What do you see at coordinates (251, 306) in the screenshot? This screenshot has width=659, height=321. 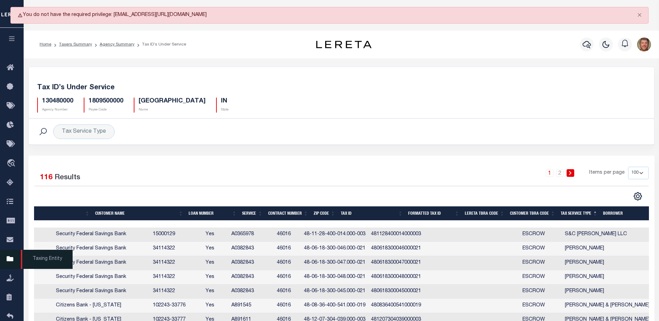 I see `td: A891545` at bounding box center [251, 306].